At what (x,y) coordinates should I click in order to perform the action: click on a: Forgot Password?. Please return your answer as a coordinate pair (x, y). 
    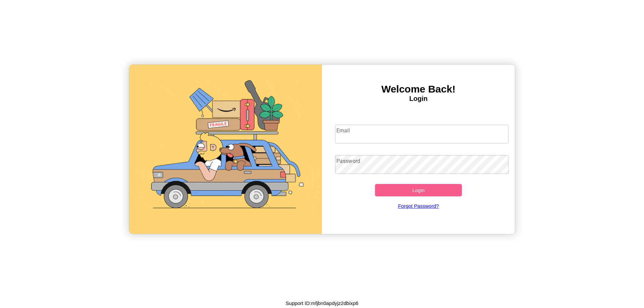
    Looking at the image, I should click on (419, 206).